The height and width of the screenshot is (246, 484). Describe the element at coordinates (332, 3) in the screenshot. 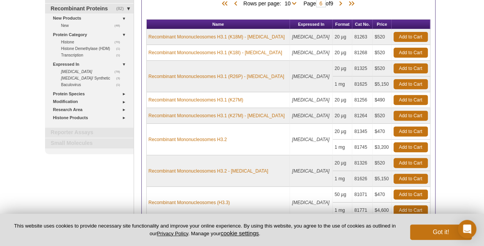

I see `span: 9` at that location.